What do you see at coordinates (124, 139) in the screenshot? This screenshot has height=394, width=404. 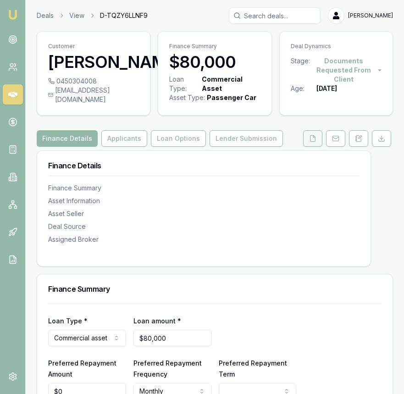 I see `button: Applicants` at bounding box center [124, 139].